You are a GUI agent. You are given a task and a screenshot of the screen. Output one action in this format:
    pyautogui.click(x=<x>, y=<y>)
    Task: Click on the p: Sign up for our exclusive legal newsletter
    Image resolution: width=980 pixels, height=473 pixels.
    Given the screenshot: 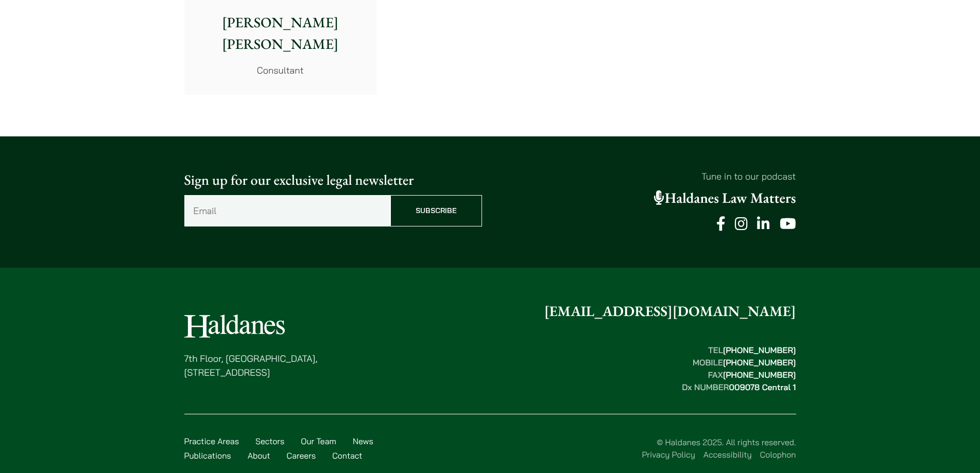 What is the action you would take?
    pyautogui.click(x=333, y=180)
    